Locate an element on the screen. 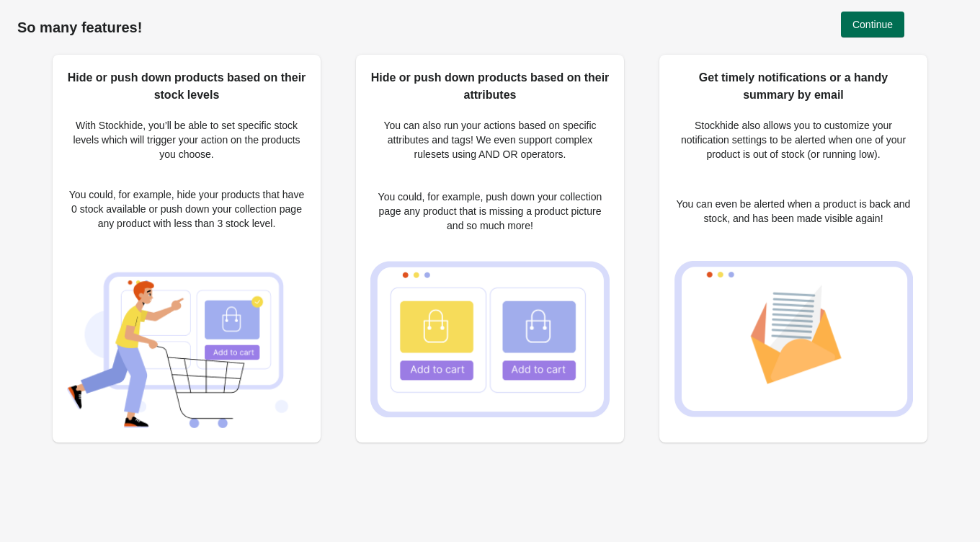 The image size is (980, 542). span: Continue is located at coordinates (873, 25).